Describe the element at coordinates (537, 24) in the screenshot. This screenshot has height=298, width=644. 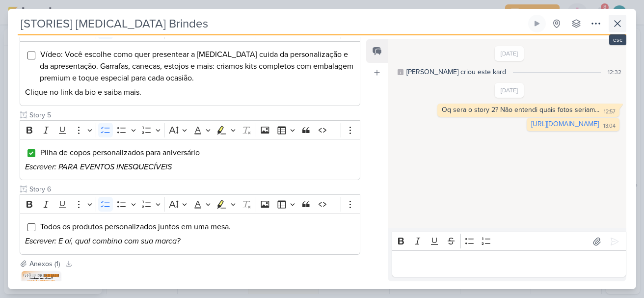
I see `div: Ligar relógio` at that location.